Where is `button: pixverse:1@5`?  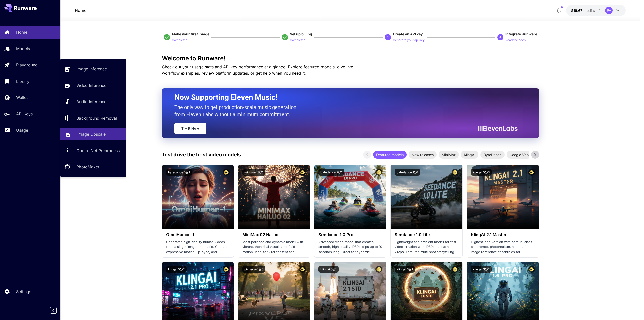
button: pixverse:1@5 is located at coordinates (254, 269).